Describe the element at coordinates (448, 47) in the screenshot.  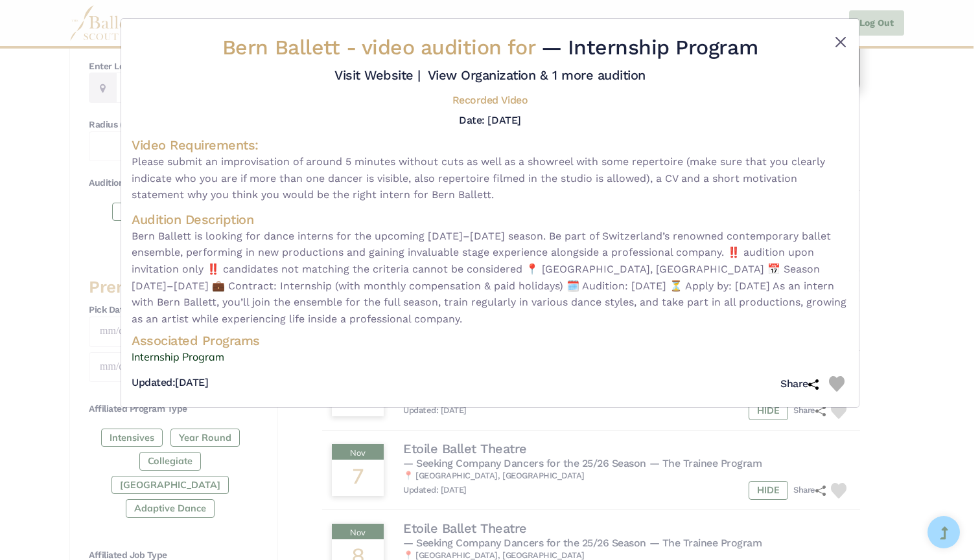
I see `span: video audition for` at that location.